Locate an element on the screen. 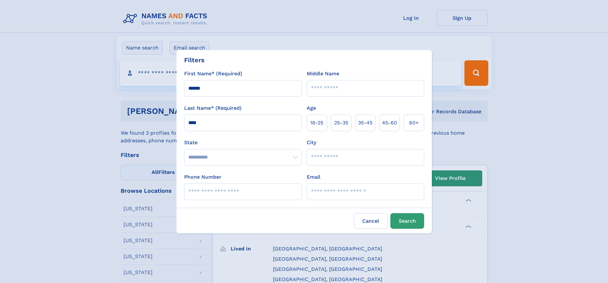 This screenshot has height=283, width=608. label: Phone Number is located at coordinates (203, 177).